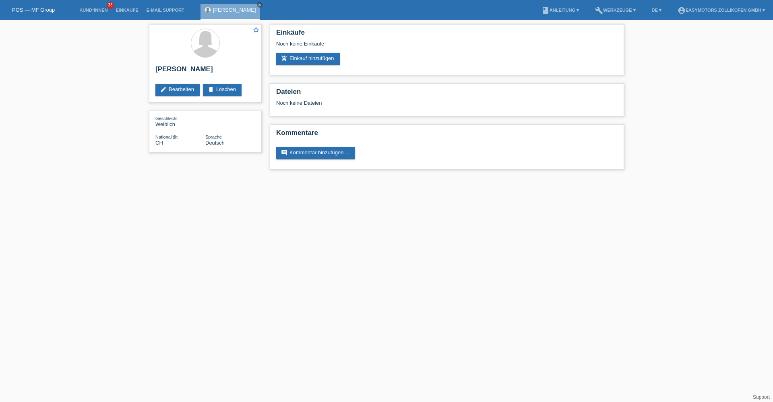  What do you see at coordinates (656, 10) in the screenshot?
I see `a: DE ▾` at bounding box center [656, 10].